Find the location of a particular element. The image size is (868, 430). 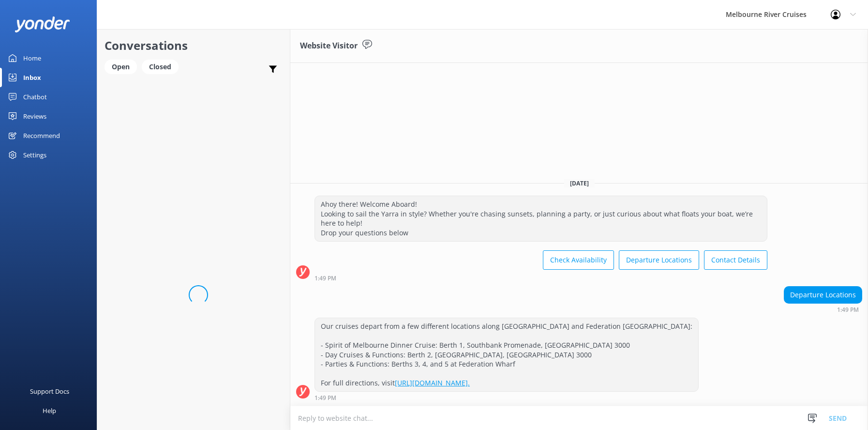

button: Check Availability is located at coordinates (578, 260).